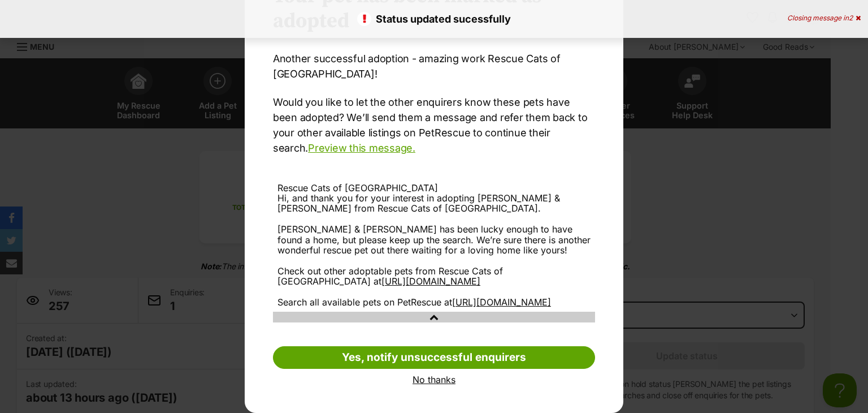 This screenshot has width=868, height=413. Describe the element at coordinates (851, 17) in the screenshot. I see `span: 2` at that location.